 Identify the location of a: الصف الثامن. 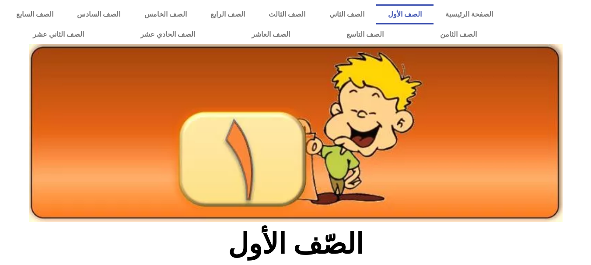
(458, 35).